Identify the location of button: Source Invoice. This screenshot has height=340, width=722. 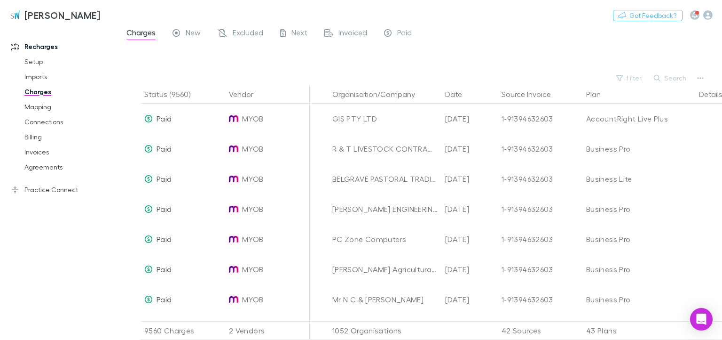
(532, 94).